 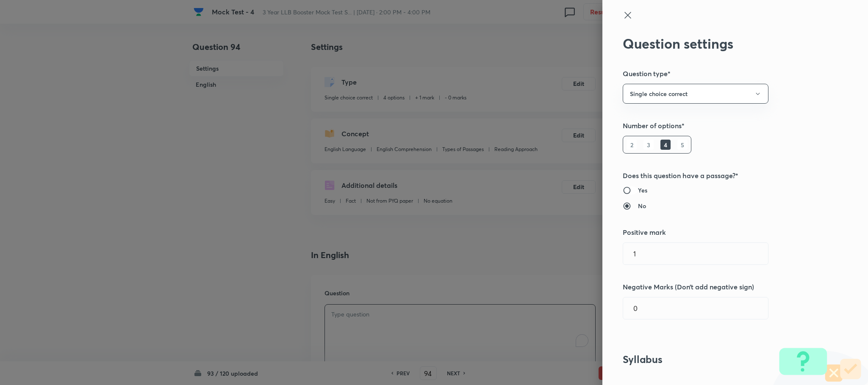 I want to click on h5: Number of options*, so click(x=721, y=126).